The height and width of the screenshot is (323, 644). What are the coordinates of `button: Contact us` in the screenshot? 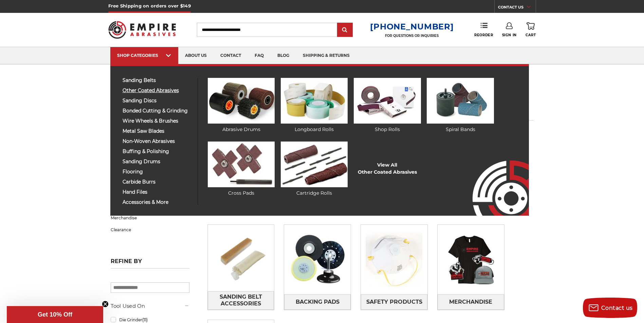 It's located at (610, 308).